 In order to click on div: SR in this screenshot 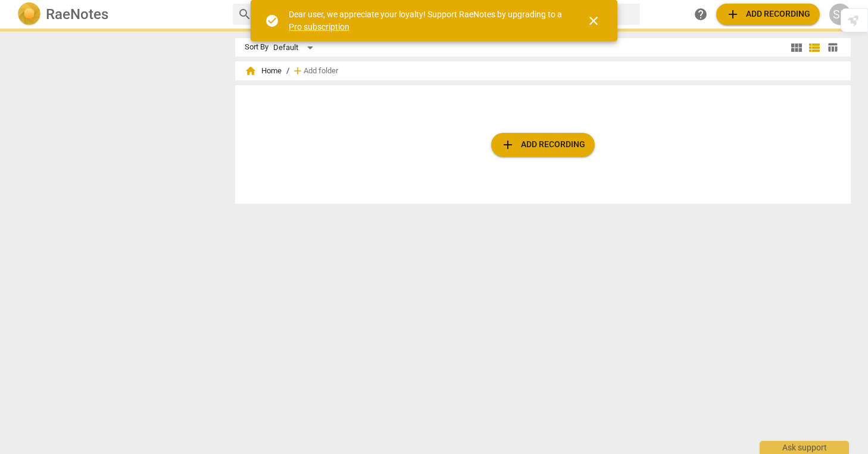, I will do `click(840, 14)`.